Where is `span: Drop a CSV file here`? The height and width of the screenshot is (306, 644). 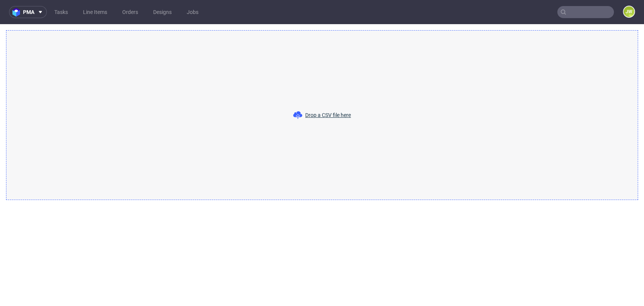
span: Drop a CSV file here is located at coordinates (328, 115).